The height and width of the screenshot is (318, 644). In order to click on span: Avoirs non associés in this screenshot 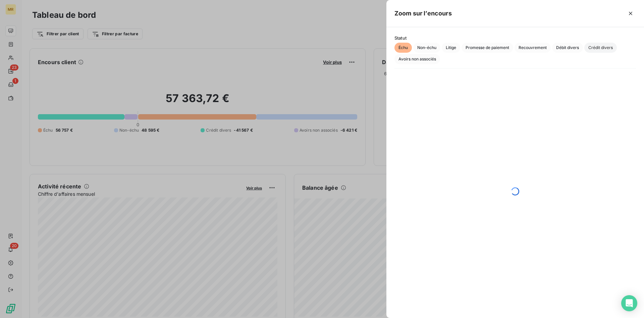, I will do `click(418, 59)`.